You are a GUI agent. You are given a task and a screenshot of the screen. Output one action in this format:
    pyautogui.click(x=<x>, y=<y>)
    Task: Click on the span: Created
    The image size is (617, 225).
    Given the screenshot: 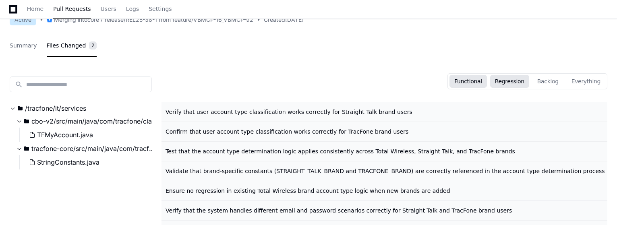 What is the action you would take?
    pyautogui.click(x=274, y=20)
    